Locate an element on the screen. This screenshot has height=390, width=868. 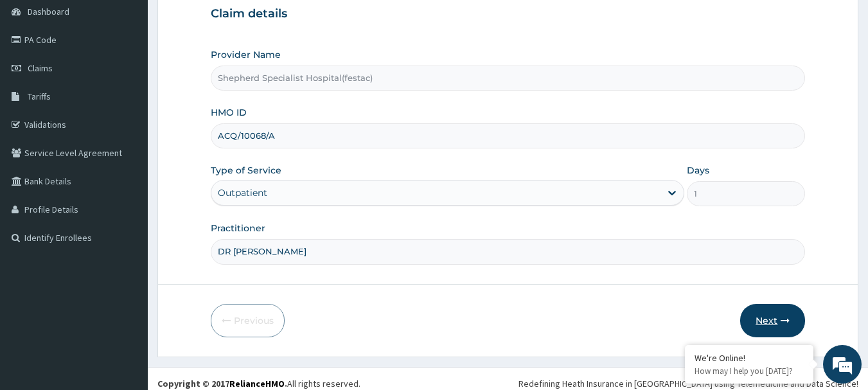
button: Previous is located at coordinates (247, 320).